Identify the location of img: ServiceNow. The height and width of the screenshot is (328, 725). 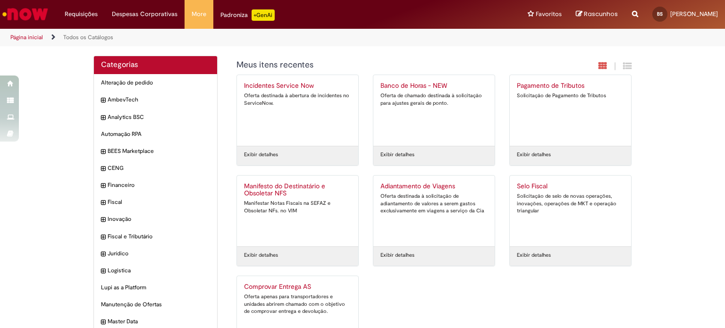
(25, 14).